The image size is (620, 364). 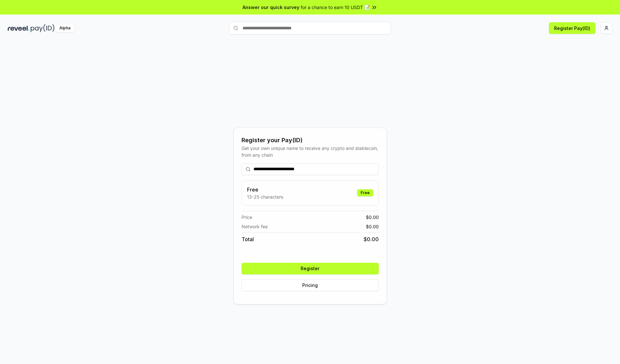 What do you see at coordinates (18, 28) in the screenshot?
I see `img: reveel_dark` at bounding box center [18, 28].